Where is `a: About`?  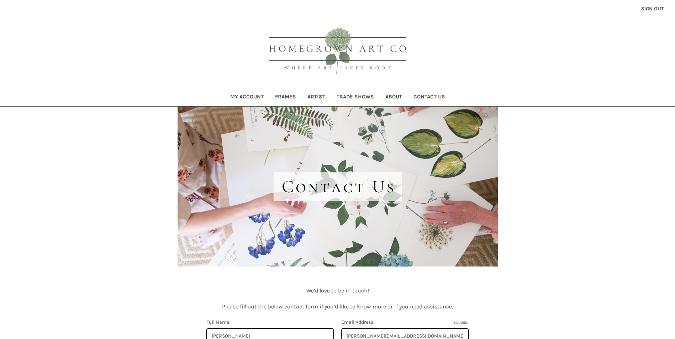
a: About is located at coordinates (394, 98).